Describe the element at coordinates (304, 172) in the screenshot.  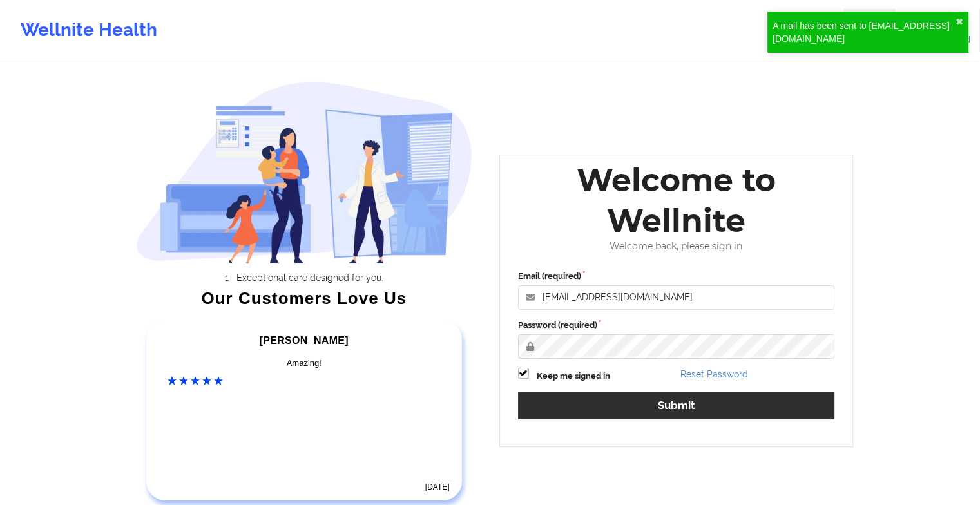
I see `img: wellnite-auth-hero_200.c722682e.png` at that location.